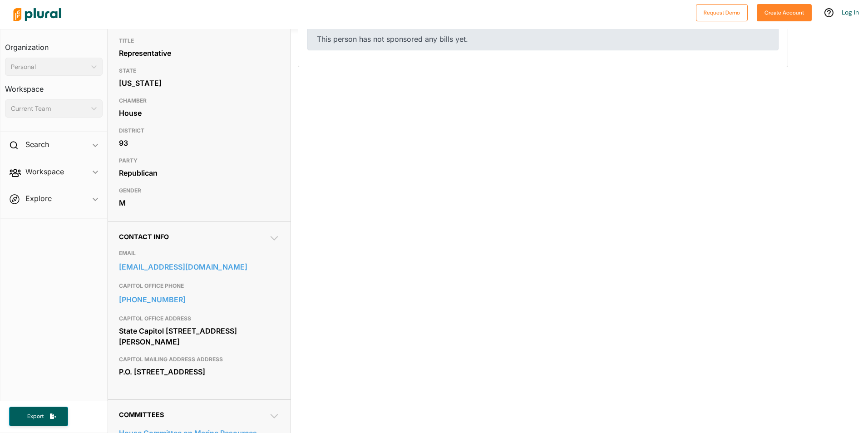 This screenshot has height=433, width=868. I want to click on div: House, so click(199, 113).